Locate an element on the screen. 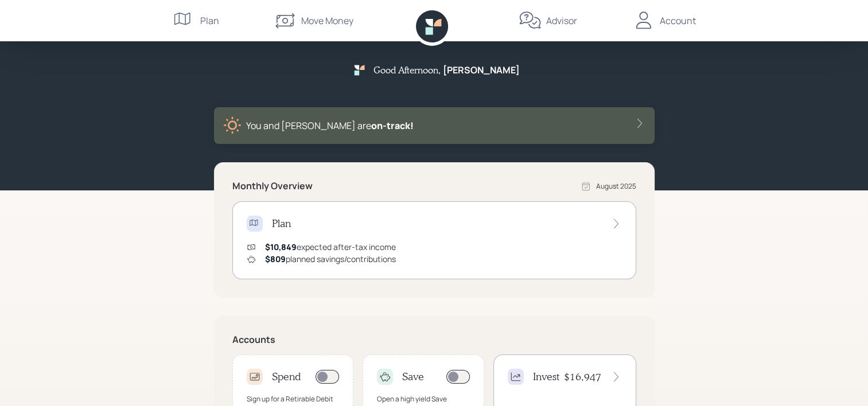 This screenshot has height=406, width=868. h4: Spend is located at coordinates (287, 377).